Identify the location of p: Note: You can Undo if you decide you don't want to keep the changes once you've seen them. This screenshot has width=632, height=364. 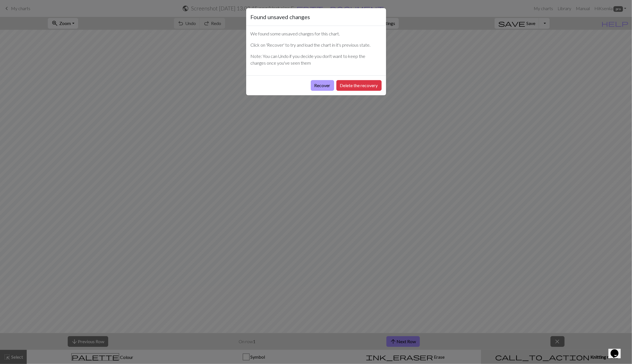
(316, 60).